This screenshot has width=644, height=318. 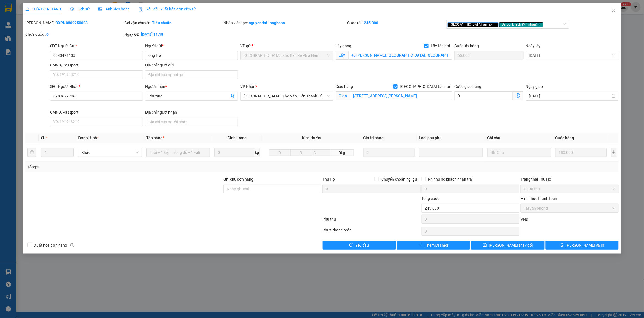 What do you see at coordinates (565, 138) in the screenshot?
I see `span: Cước hàng` at bounding box center [565, 138].